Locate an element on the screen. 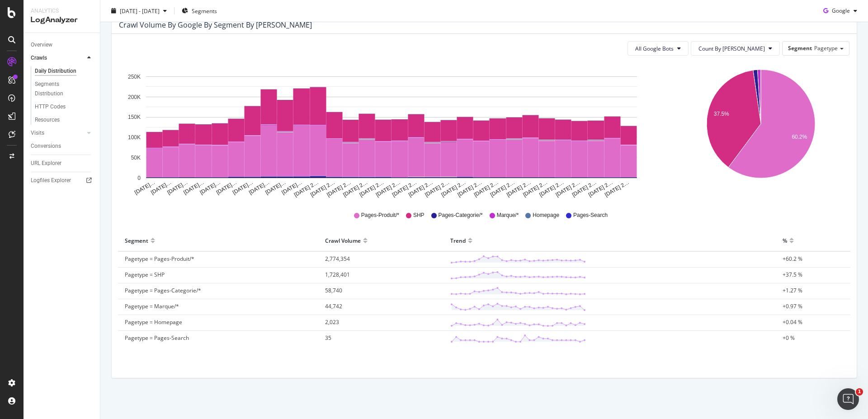  span: 1 is located at coordinates (860, 392).